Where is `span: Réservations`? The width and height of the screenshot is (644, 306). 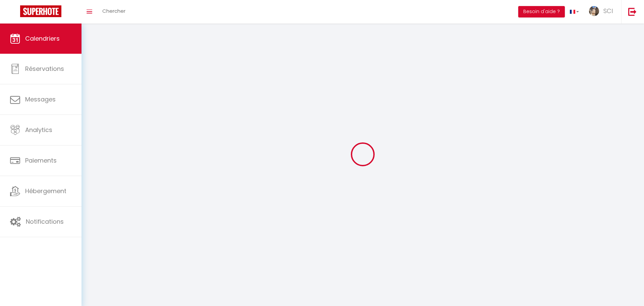 span: Réservations is located at coordinates (45, 68).